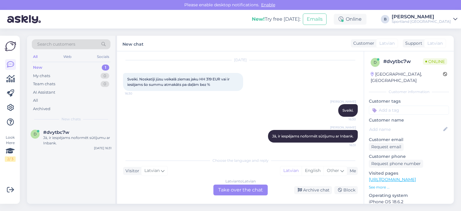 This screenshot has width=461, height=211. What do you see at coordinates (241, 181) in the screenshot?
I see `div: Latvian to Latvian` at bounding box center [241, 181].